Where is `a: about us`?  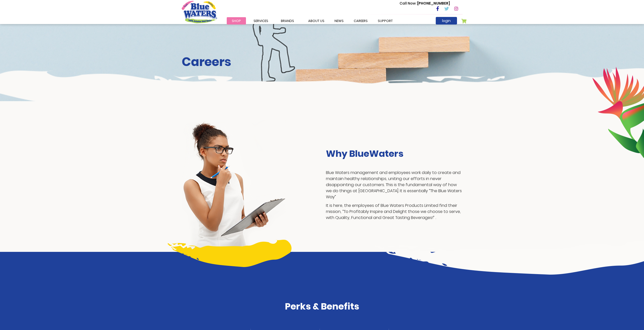 a: about us is located at coordinates (316, 21).